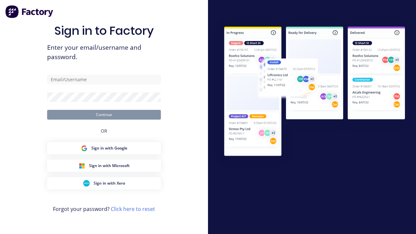 The height and width of the screenshot is (234, 416). Describe the element at coordinates (104, 148) in the screenshot. I see `button: Google Sign inSign in with Google` at that location.